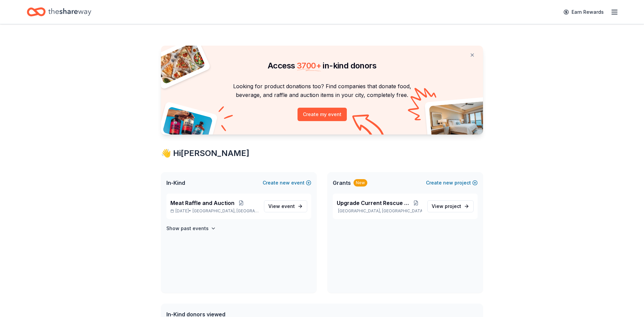 The image size is (644, 317). I want to click on a: Home, so click(59, 12).